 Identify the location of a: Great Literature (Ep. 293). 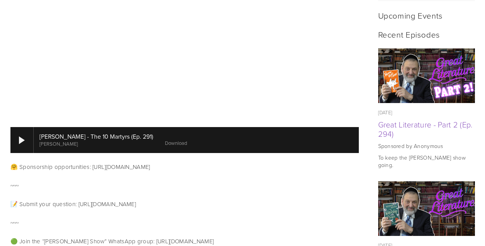
(427, 208).